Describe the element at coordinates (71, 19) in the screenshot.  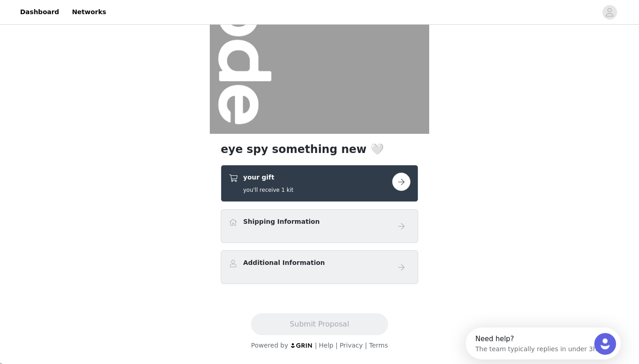
I see `div: The team typically replies in under 3h` at that location.